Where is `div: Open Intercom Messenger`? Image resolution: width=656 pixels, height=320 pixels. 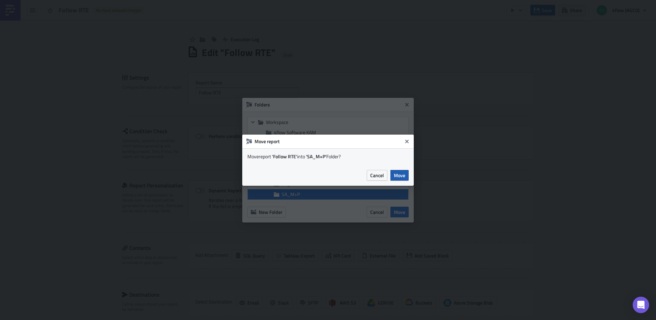 div: Open Intercom Messenger is located at coordinates (641, 305).